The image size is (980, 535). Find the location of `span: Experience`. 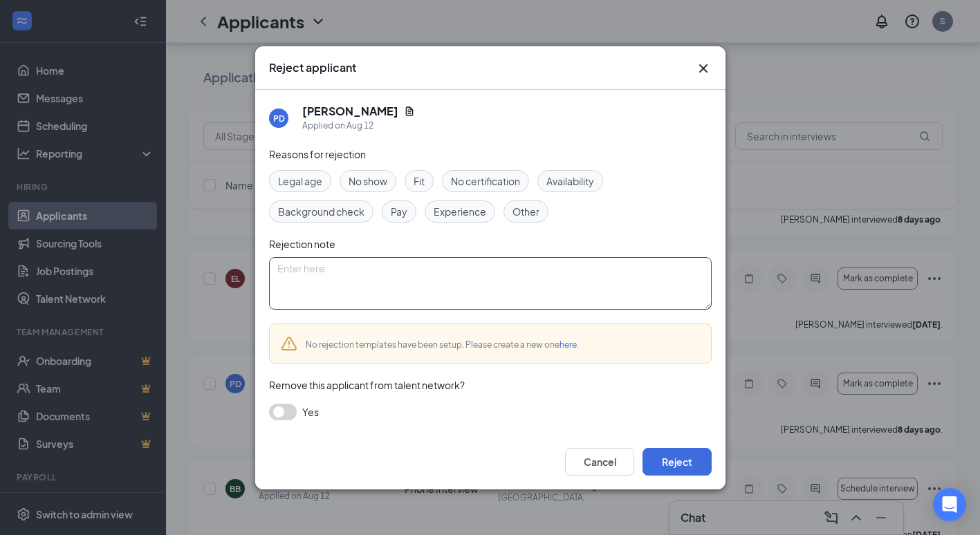

span: Experience is located at coordinates (460, 212).